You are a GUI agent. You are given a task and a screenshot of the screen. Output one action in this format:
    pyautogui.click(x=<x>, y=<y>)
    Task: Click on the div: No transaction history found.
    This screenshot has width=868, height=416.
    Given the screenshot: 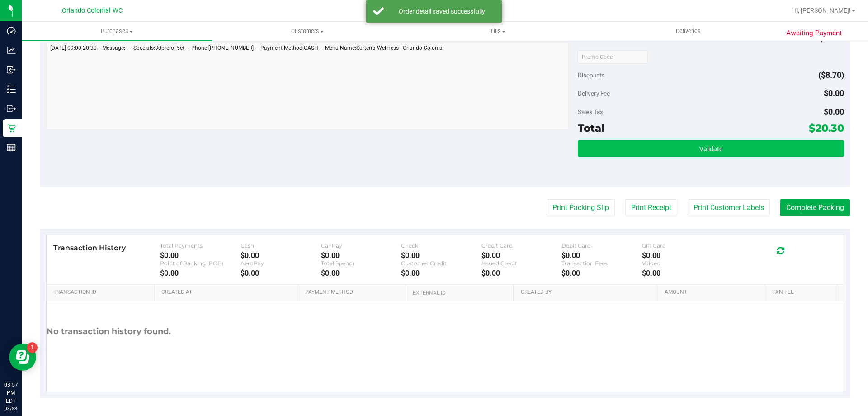 What is the action you would take?
    pyautogui.click(x=109, y=331)
    